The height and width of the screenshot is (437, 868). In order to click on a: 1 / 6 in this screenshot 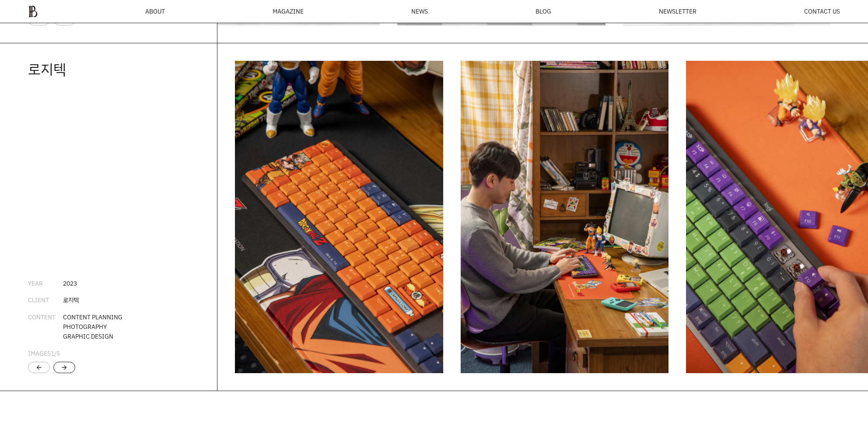, I will do `click(339, 217)`.